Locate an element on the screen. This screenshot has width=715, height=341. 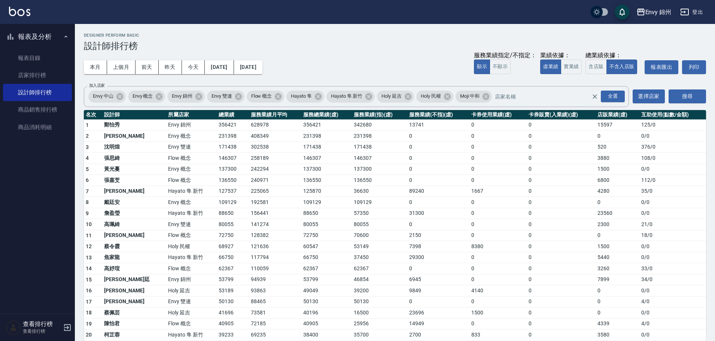
a: 報表匯出 is located at coordinates (662, 67).